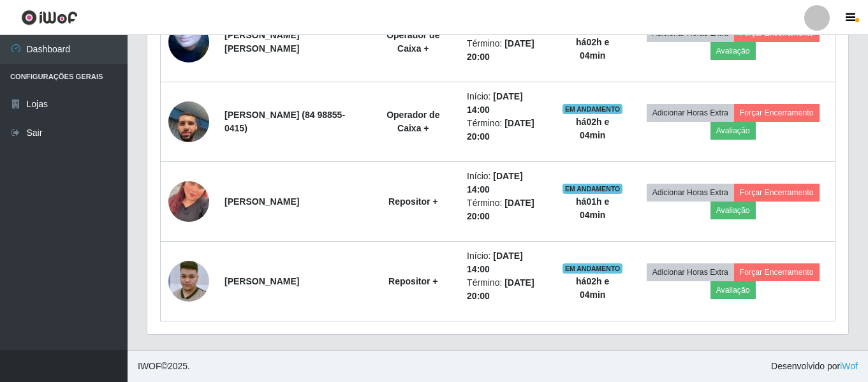 The image size is (868, 382). I want to click on span: IWOF, so click(149, 366).